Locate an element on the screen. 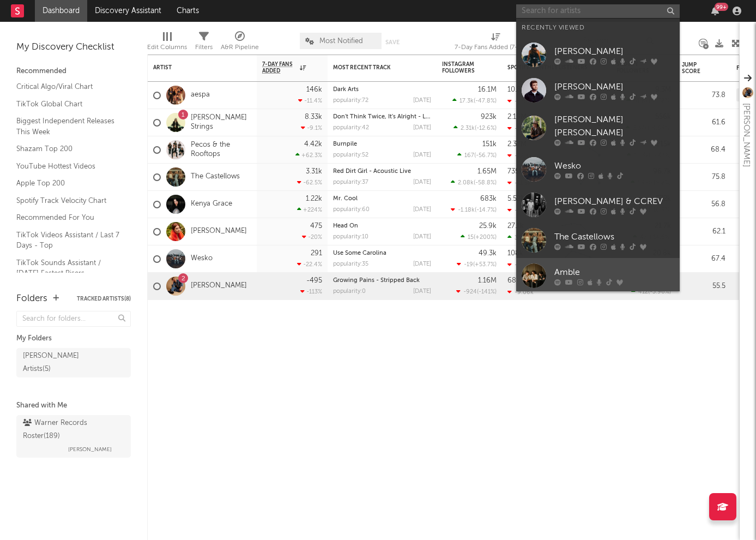 This screenshot has width=756, height=540. div: 49.3k is located at coordinates (487, 253).